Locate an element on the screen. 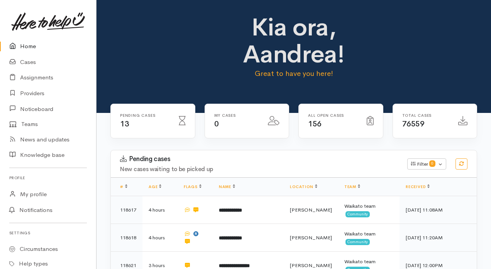  span: 76559 is located at coordinates (413, 124).